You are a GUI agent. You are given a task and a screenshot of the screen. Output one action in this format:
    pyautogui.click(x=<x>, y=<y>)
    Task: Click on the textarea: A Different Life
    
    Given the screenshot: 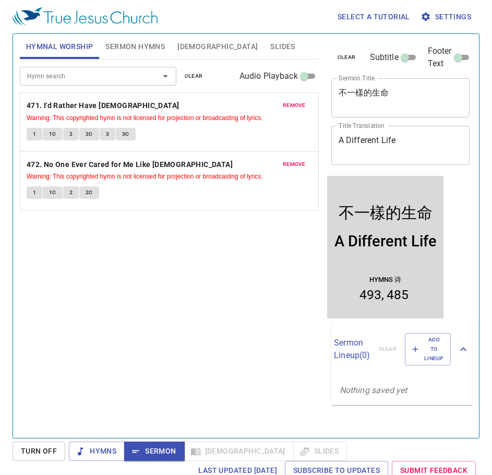 What is the action you would take?
    pyautogui.click(x=401, y=145)
    